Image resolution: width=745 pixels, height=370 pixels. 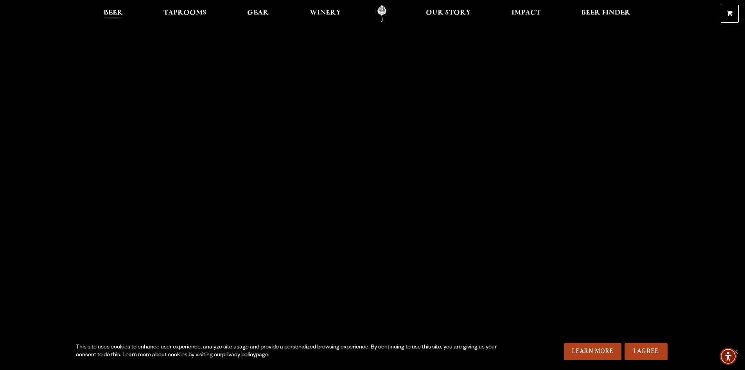 What do you see at coordinates (113, 13) in the screenshot?
I see `span: Beer` at bounding box center [113, 13].